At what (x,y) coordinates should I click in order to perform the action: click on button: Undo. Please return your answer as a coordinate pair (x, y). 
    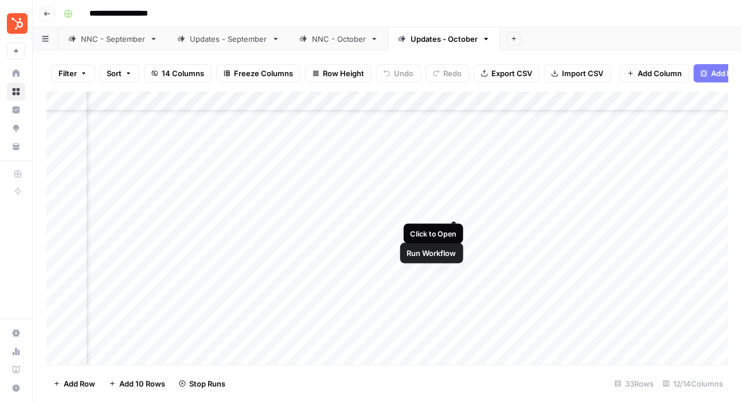
    Looking at the image, I should click on (398, 73).